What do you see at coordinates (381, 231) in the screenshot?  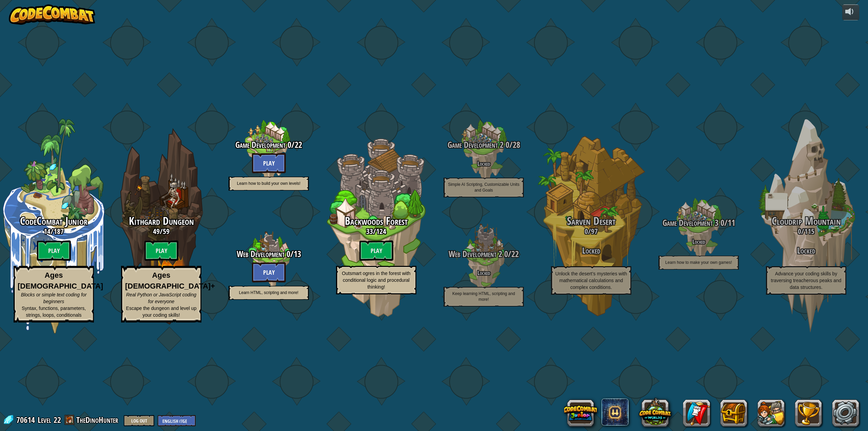 I see `span: 124` at bounding box center [381, 231].